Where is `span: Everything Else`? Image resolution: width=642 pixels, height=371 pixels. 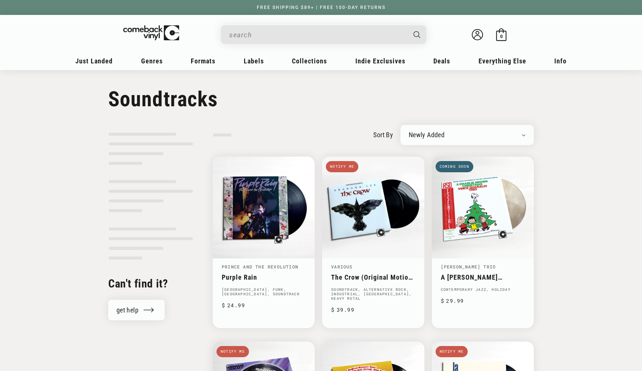 span: Everything Else is located at coordinates (502, 61).